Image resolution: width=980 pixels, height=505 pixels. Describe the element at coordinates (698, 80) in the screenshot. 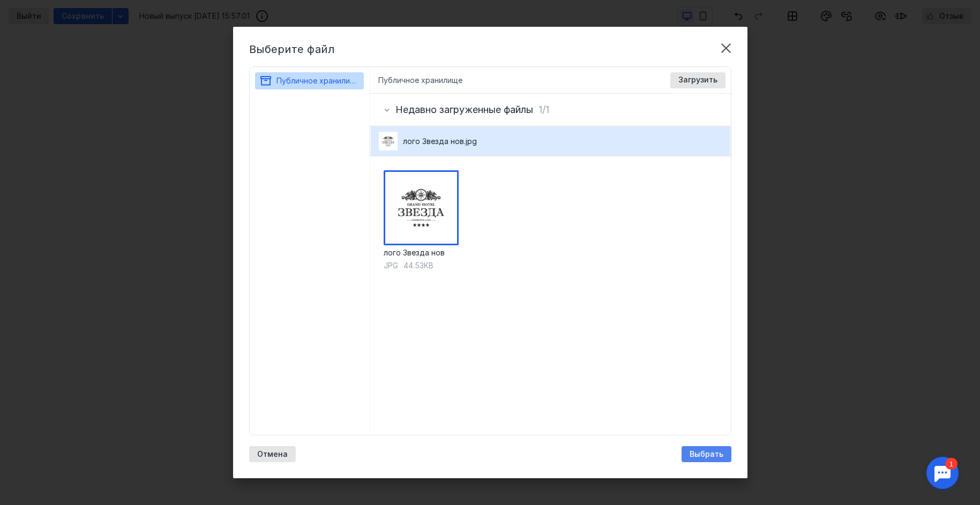

I see `button: Загрузить` at that location.